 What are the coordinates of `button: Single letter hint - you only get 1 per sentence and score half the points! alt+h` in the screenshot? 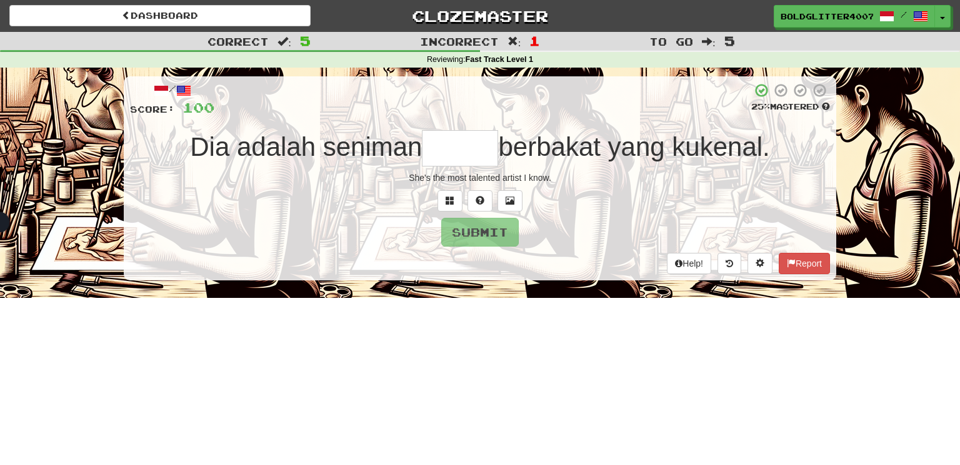 It's located at (480, 201).